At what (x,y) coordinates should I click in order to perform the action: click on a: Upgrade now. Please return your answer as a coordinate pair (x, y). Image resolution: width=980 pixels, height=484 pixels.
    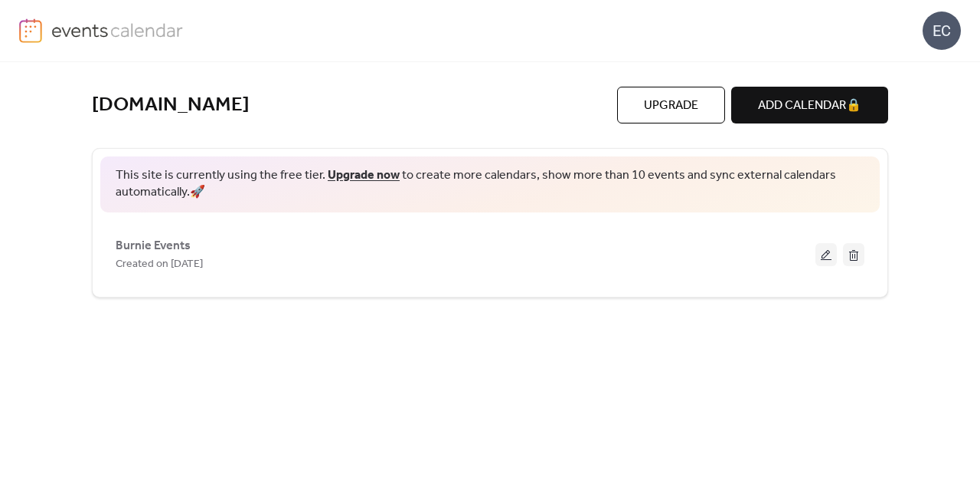
    Looking at the image, I should click on (364, 174).